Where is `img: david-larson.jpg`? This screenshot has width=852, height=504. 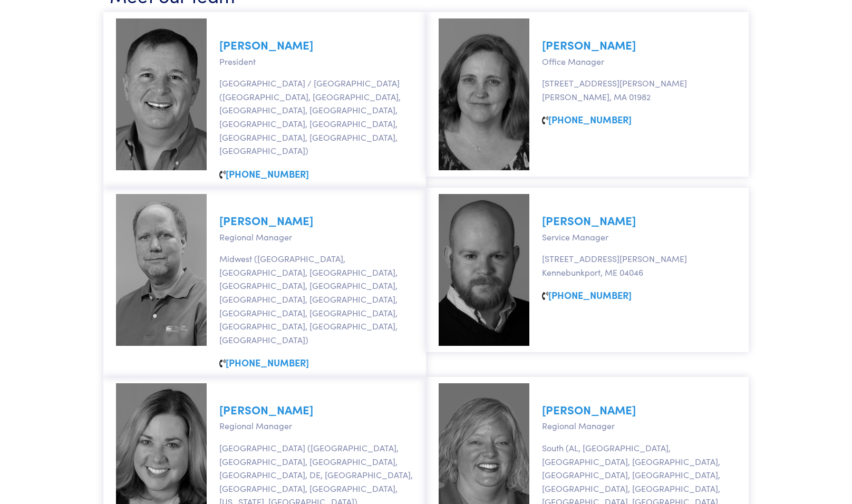 img: david-larson.jpg is located at coordinates (162, 270).